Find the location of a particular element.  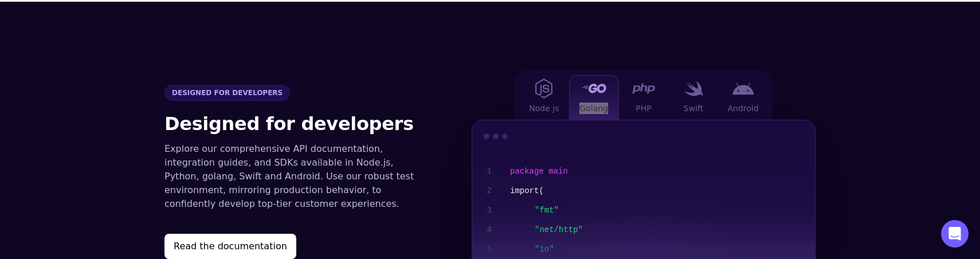

span: Node js is located at coordinates (544, 109).